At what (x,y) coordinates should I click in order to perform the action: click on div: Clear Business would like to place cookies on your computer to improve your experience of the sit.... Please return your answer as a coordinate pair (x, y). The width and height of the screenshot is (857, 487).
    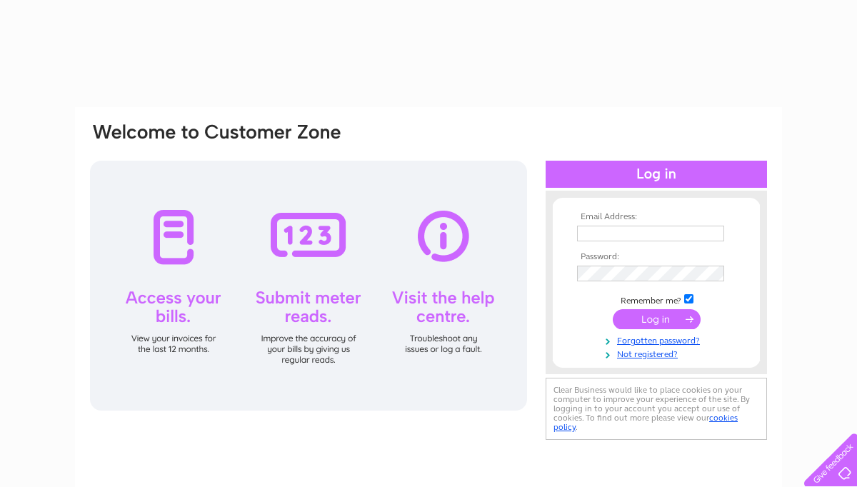
    Looking at the image, I should click on (657, 409).